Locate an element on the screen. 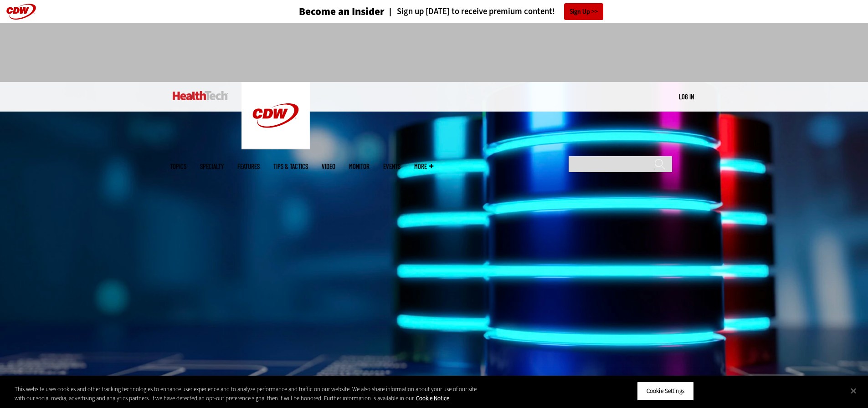 This screenshot has height=408, width=868. a: Video is located at coordinates (329, 166).